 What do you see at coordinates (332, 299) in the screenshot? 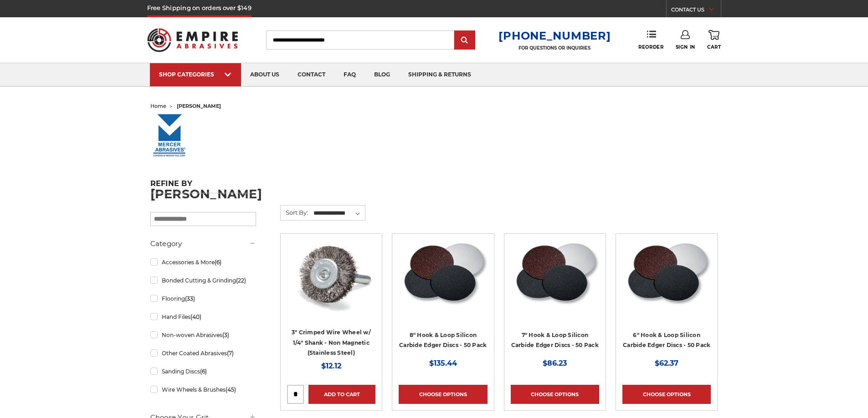
I see `a: Crimped Wire Wheel with Shank Non Magnetic` at bounding box center [332, 299].